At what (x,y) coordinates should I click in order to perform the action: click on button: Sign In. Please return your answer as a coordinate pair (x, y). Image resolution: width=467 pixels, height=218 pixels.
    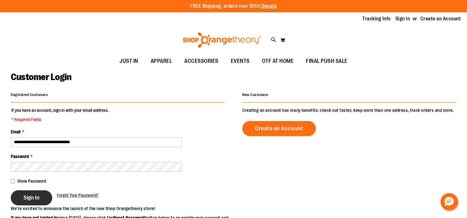
    Looking at the image, I should click on (31, 198).